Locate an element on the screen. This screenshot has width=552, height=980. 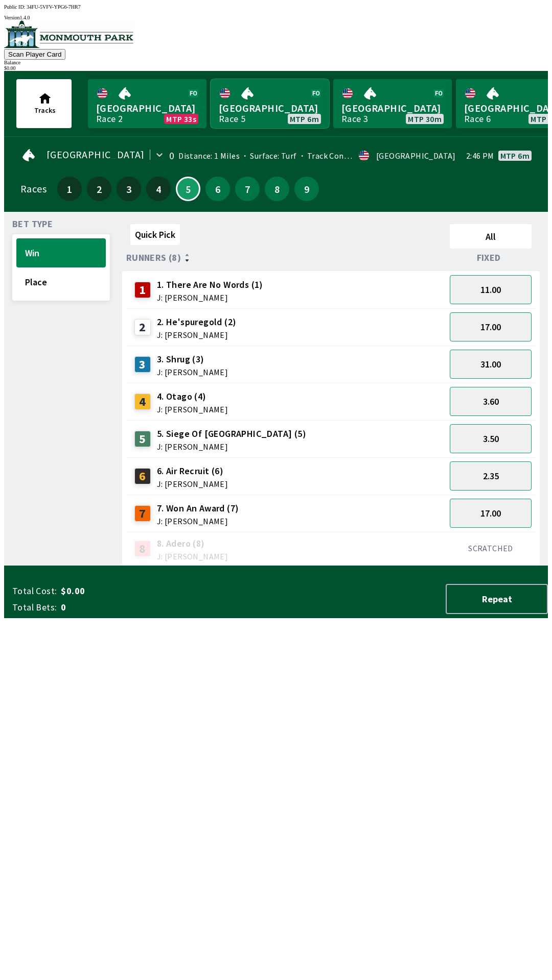
span: MTP 33s is located at coordinates (181, 119).